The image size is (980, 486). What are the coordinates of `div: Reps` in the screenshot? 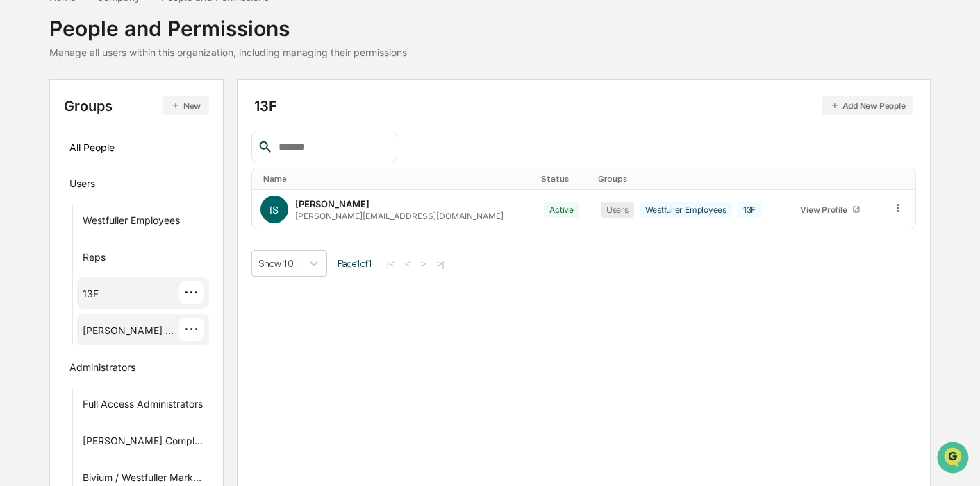 It's located at (94, 259).